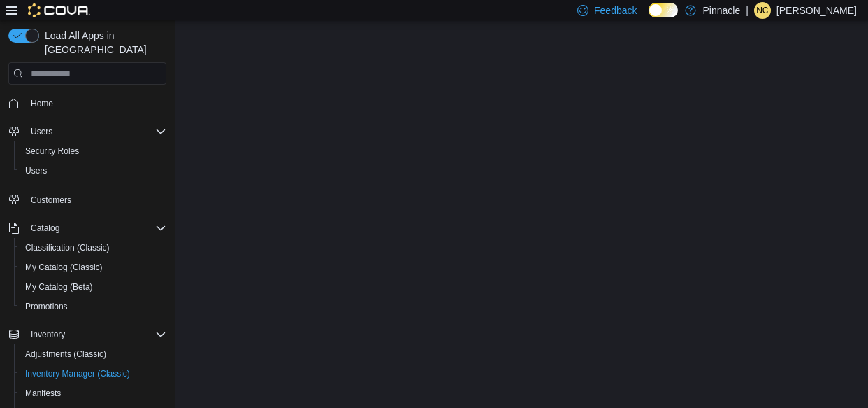  What do you see at coordinates (46, 306) in the screenshot?
I see `a: Promotions` at bounding box center [46, 306].